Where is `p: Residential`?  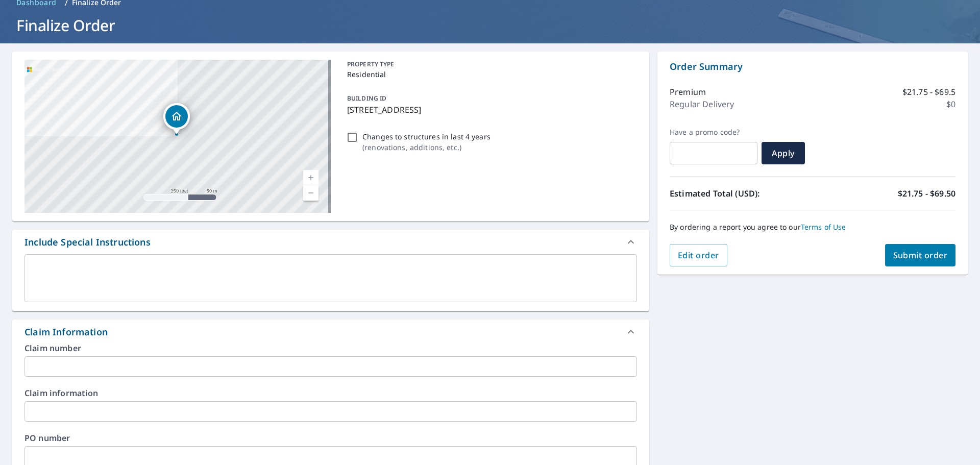
p: Residential is located at coordinates (490, 74).